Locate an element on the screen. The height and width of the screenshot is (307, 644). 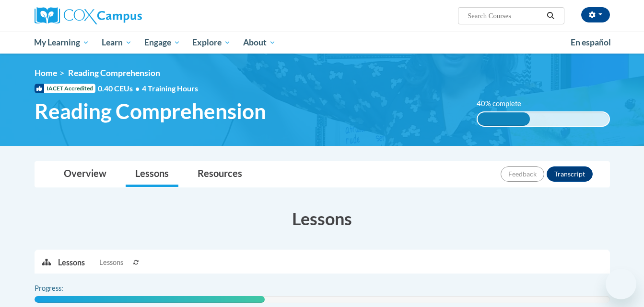
span: 4 Training Hours is located at coordinates (169, 88).